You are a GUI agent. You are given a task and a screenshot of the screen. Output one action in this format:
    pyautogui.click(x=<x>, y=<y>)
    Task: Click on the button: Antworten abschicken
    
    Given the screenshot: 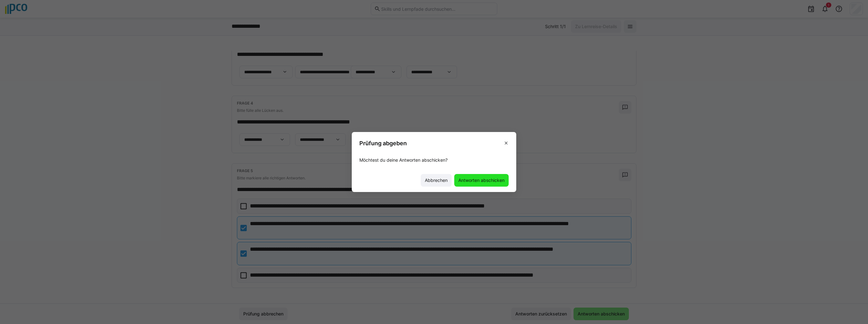 What is the action you would take?
    pyautogui.click(x=481, y=180)
    